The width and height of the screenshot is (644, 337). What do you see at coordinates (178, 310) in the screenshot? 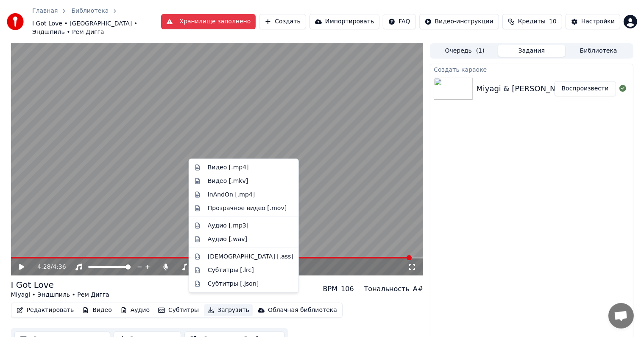
I see `button: Субтитры` at bounding box center [178, 310].